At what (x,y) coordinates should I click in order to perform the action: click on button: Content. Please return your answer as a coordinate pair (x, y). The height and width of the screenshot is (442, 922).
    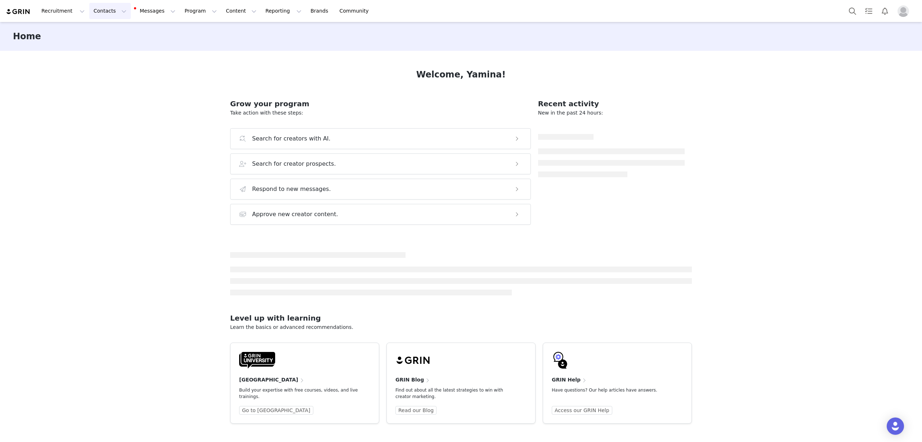
    Looking at the image, I should click on (241, 11).